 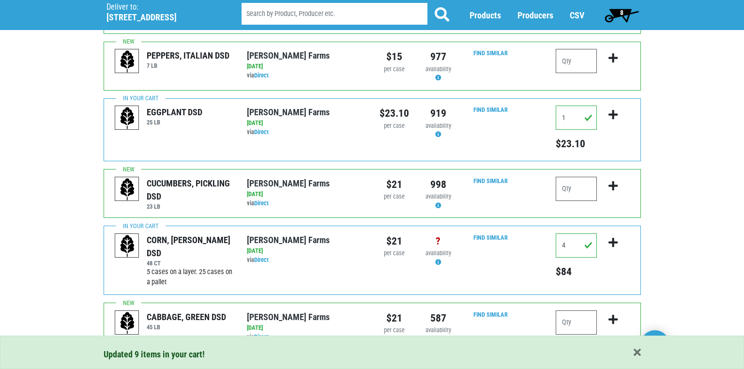 What do you see at coordinates (372, 354) in the screenshot?
I see `div: Updated 9 items in your cart!` at bounding box center [372, 354].